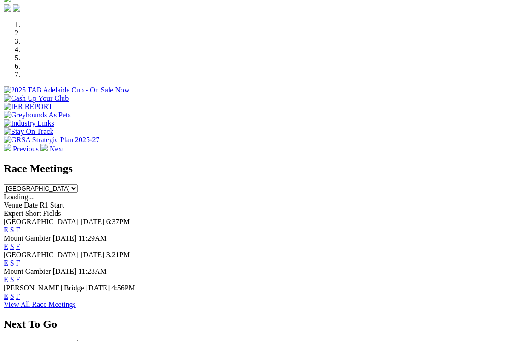 The width and height of the screenshot is (525, 341). I want to click on img: Stay On Track, so click(29, 132).